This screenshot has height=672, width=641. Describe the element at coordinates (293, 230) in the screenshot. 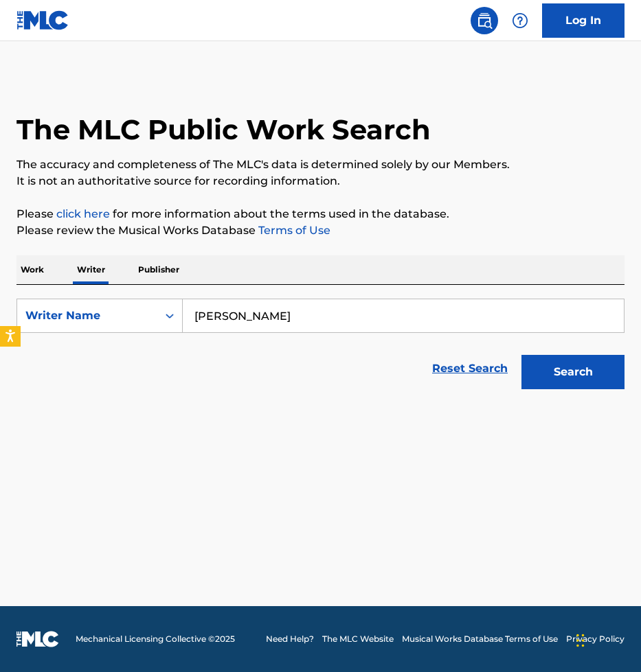

I see `a: Terms of Use` at that location.